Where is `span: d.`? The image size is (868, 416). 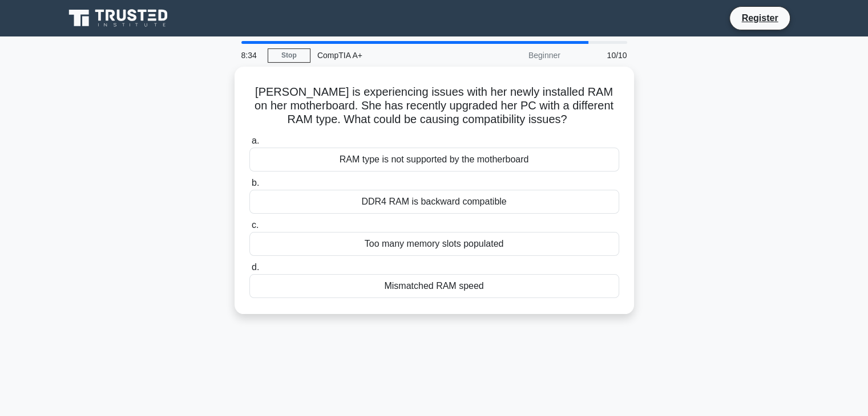
span: d. is located at coordinates (255, 267).